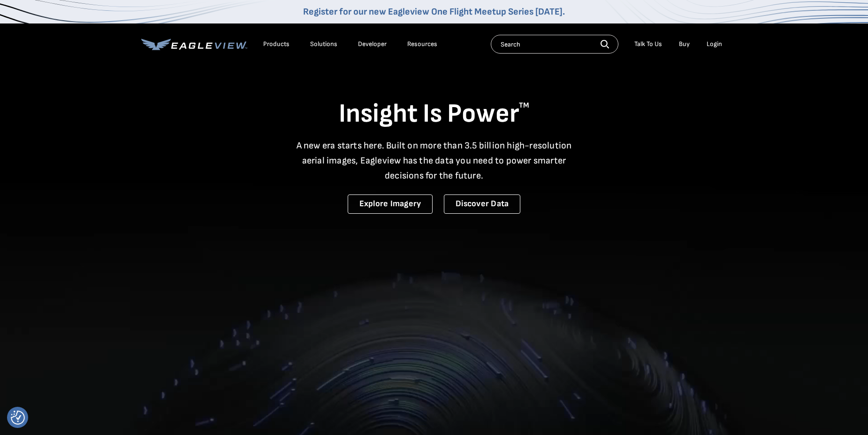 The width and height of the screenshot is (868, 435). Describe the element at coordinates (372, 44) in the screenshot. I see `a: Developer` at that location.